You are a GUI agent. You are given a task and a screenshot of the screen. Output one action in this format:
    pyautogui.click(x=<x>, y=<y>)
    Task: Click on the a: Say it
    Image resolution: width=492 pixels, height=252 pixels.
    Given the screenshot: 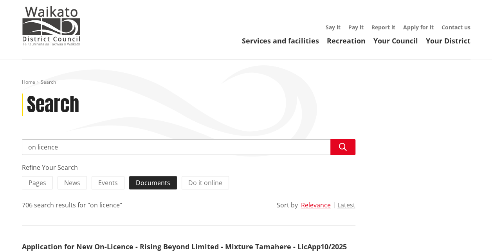 What is the action you would take?
    pyautogui.click(x=333, y=27)
    